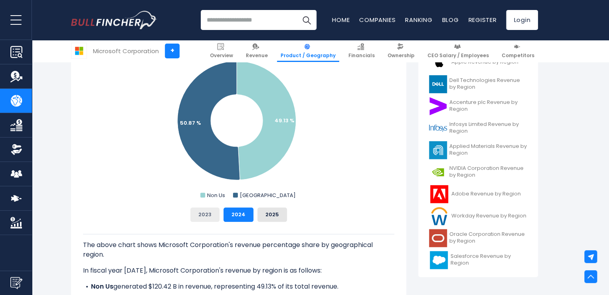  I want to click on a: Ranking, so click(419, 20).